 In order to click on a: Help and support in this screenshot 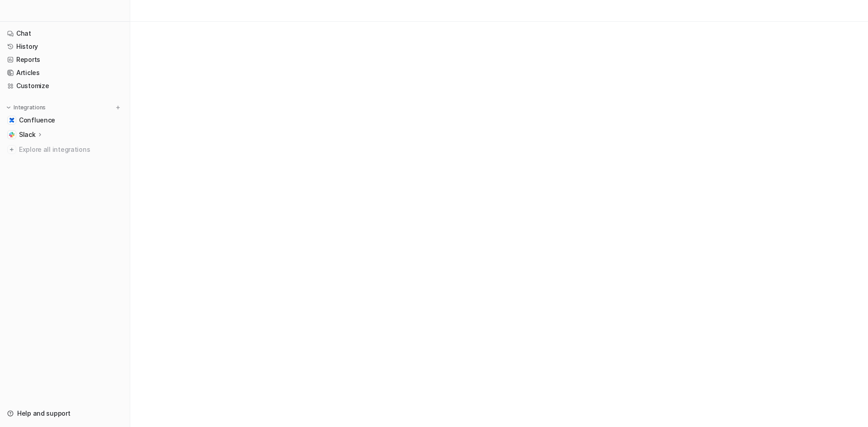, I will do `click(65, 414)`.